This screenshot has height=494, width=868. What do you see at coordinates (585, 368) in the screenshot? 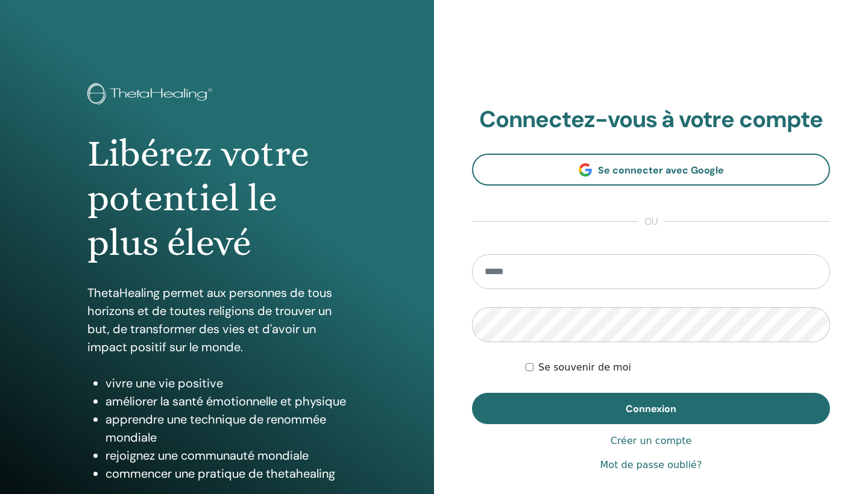
I see `label: Se souvenir de moi` at bounding box center [585, 368].